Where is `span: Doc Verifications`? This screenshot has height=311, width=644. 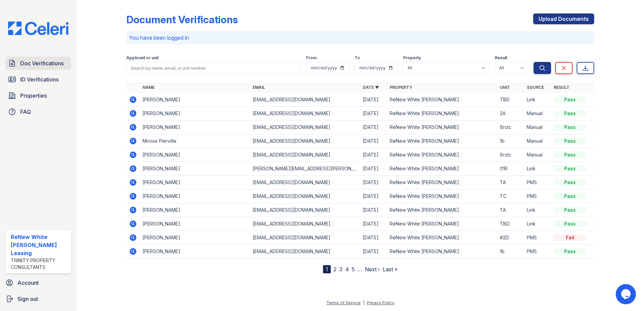
span: Doc Verifications is located at coordinates (42, 63).